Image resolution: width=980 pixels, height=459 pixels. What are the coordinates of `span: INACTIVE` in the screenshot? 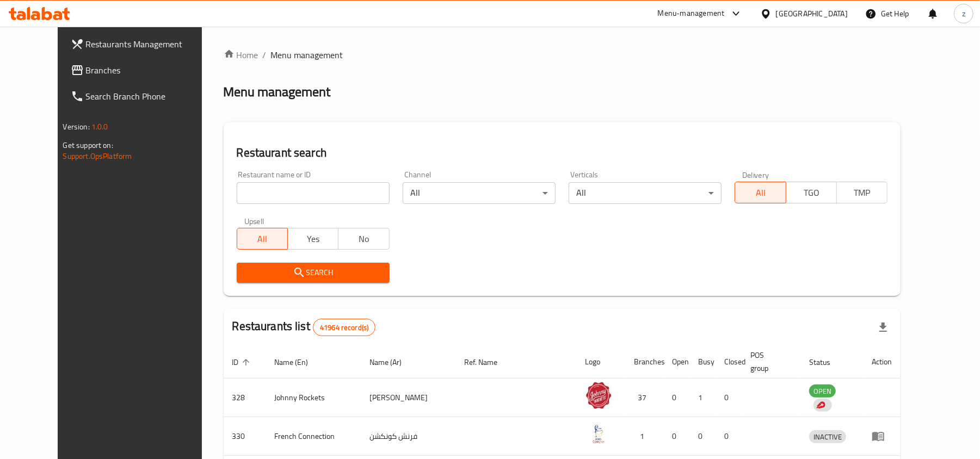 It's located at (828, 437).